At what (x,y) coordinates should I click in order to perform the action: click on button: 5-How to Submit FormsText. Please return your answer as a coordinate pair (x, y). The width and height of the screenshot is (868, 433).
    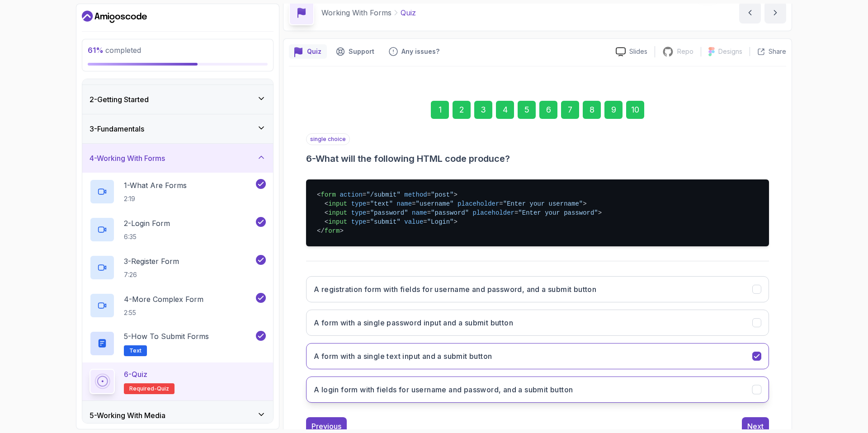
    Looking at the image, I should click on (178, 343).